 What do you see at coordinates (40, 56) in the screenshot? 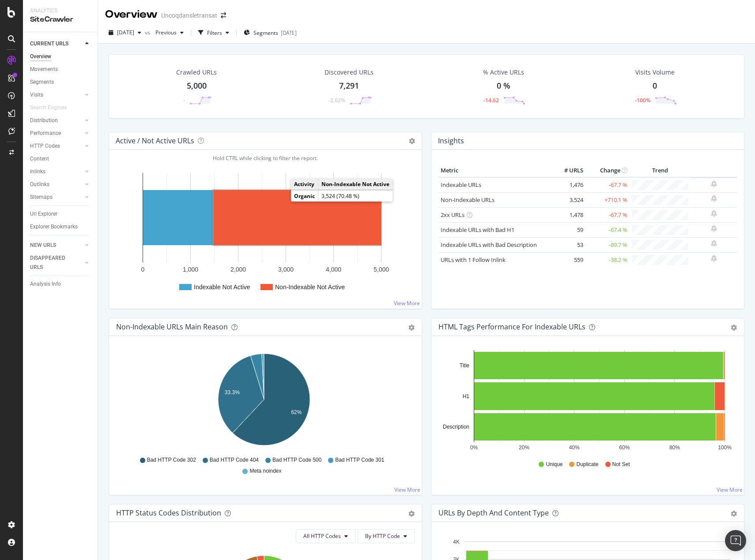
I see `div: Overview` at bounding box center [40, 56].